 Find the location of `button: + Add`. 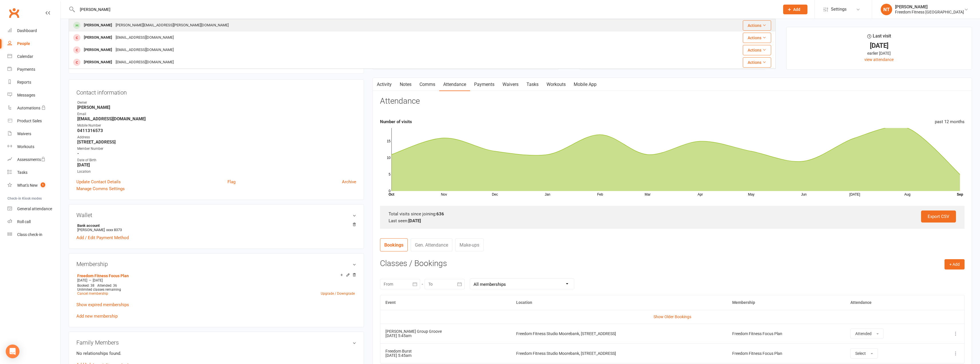

button: + Add is located at coordinates (954, 264).